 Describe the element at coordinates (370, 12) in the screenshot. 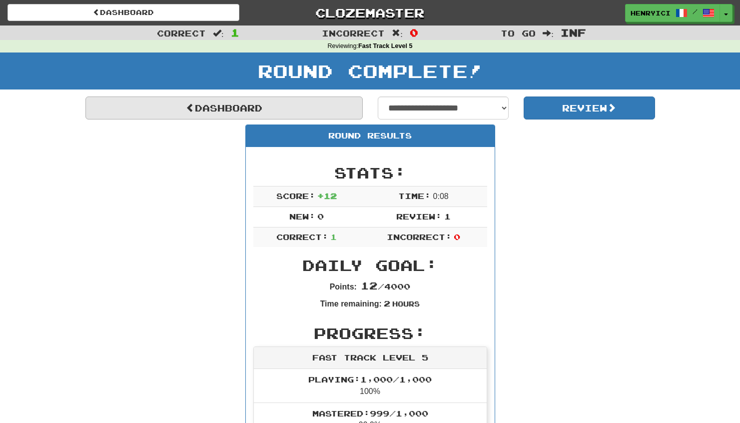

I see `a: Clozemaster` at that location.